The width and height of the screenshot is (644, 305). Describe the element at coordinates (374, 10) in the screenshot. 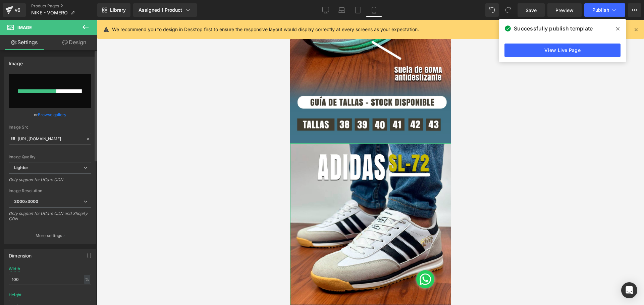

I see `a: Mobile` at that location.